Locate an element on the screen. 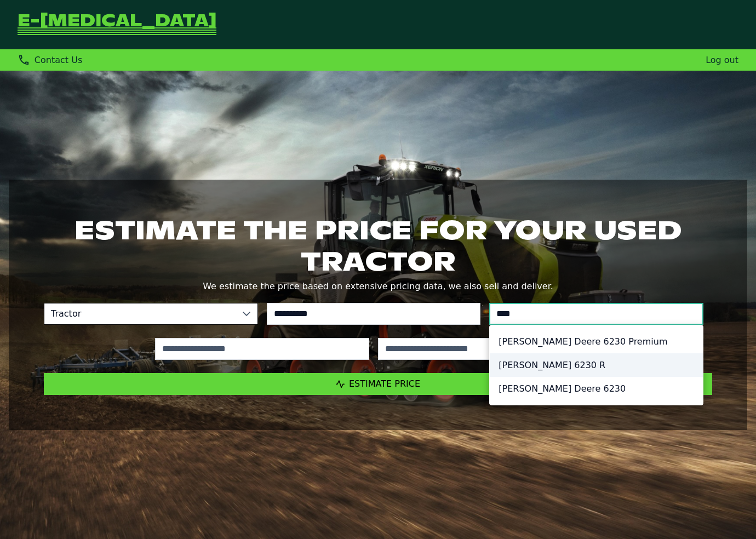  span: Tractor is located at coordinates (139, 314).